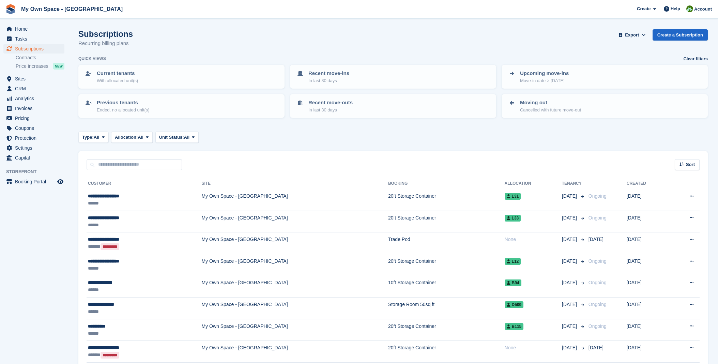  What do you see at coordinates (181, 106) in the screenshot?
I see `a: Previous tenants Ended, no allocated unit(s)` at bounding box center [181, 106].